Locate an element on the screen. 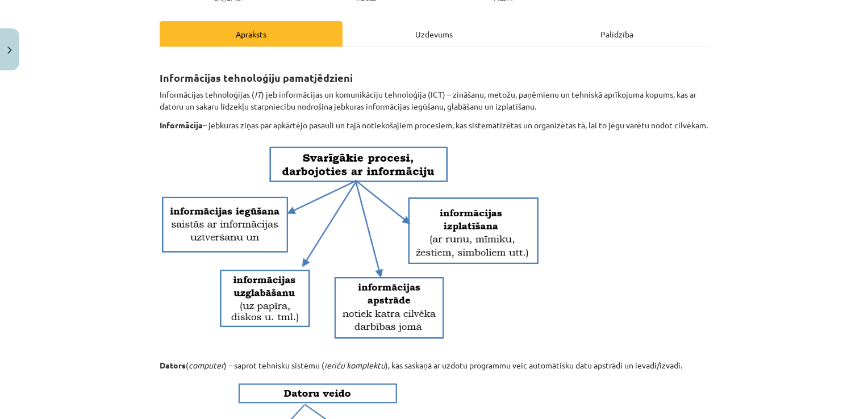 The width and height of the screenshot is (868, 419). em: computer is located at coordinates (206, 365).